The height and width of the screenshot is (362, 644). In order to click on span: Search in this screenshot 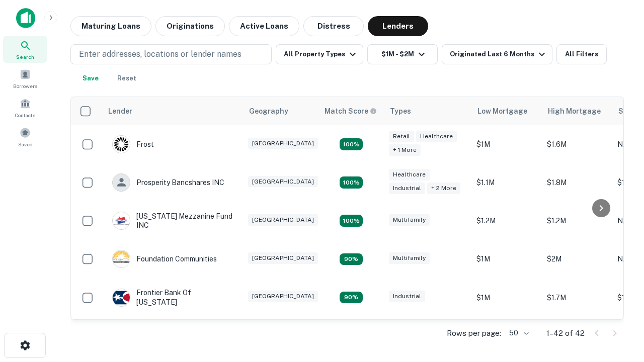, I will do `click(25, 57)`.